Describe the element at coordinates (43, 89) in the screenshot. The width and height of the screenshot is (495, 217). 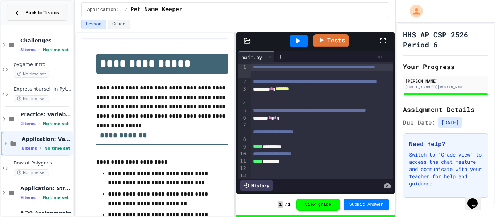
I see `span: Express Yourself in Python!` at that location.